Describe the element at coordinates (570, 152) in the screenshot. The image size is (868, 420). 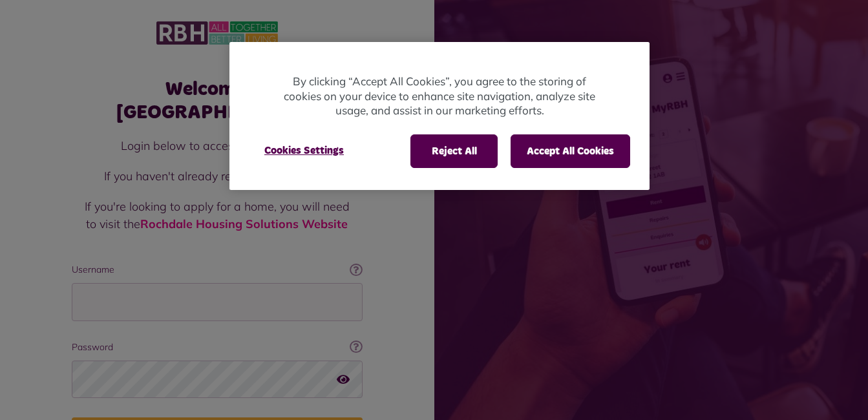
I see `button: Accept All Cookies` at that location.